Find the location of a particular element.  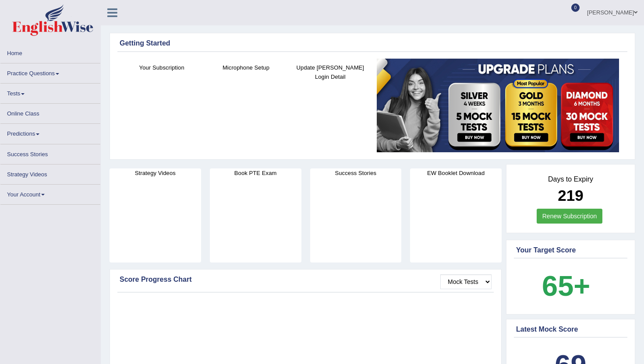

h4: Strategy Videos is located at coordinates (155, 173).